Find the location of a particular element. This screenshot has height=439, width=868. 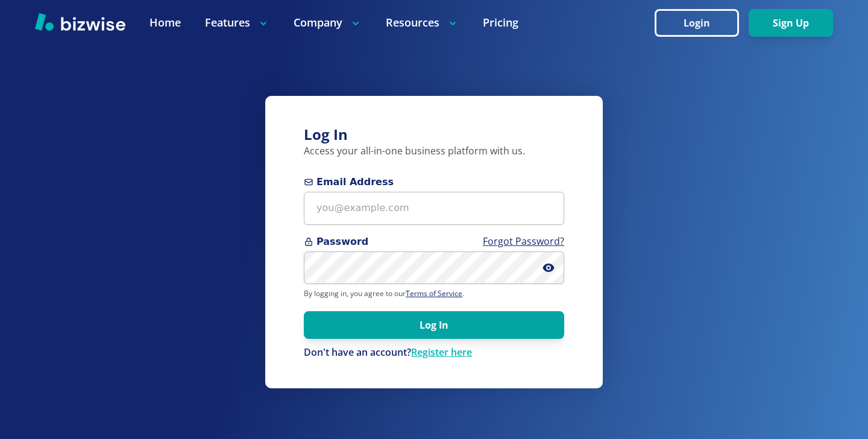

span: Email Address is located at coordinates (434, 182).